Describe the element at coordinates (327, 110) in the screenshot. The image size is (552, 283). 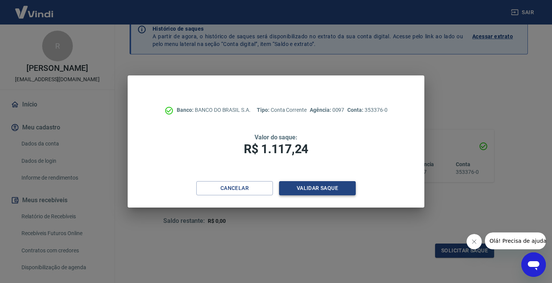
I see `p: 0097` at that location.